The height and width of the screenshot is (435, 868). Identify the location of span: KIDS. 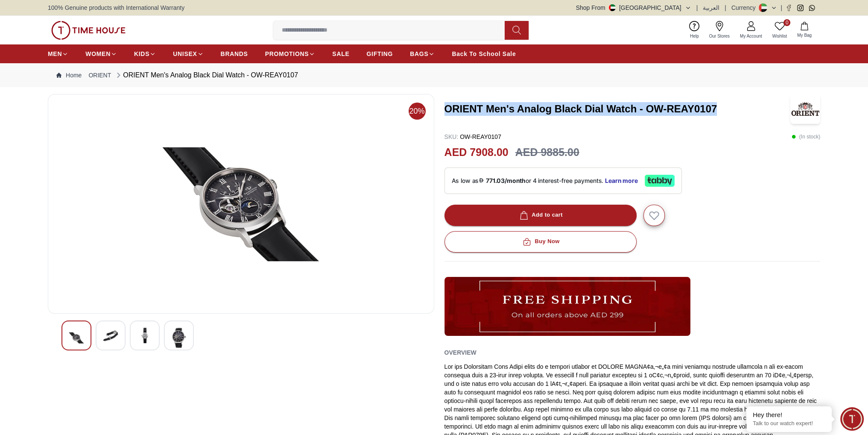
(142, 54).